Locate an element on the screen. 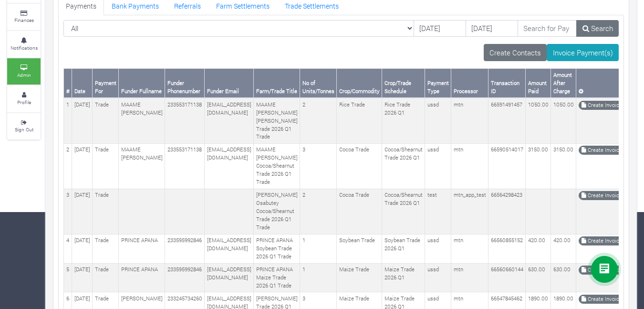 The height and width of the screenshot is (309, 644). a: Sign Out is located at coordinates (24, 126).